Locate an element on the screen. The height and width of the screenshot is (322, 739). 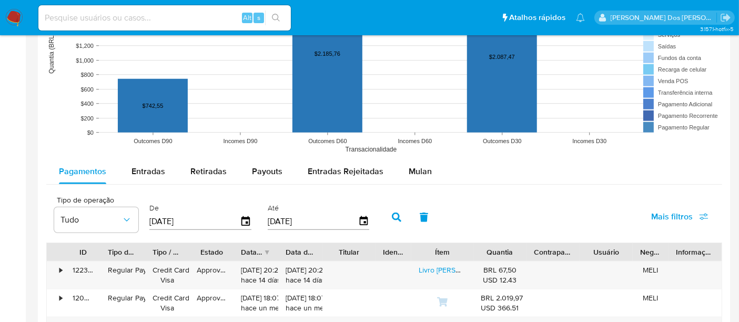
span: Atalhos rápidos is located at coordinates (537, 17).